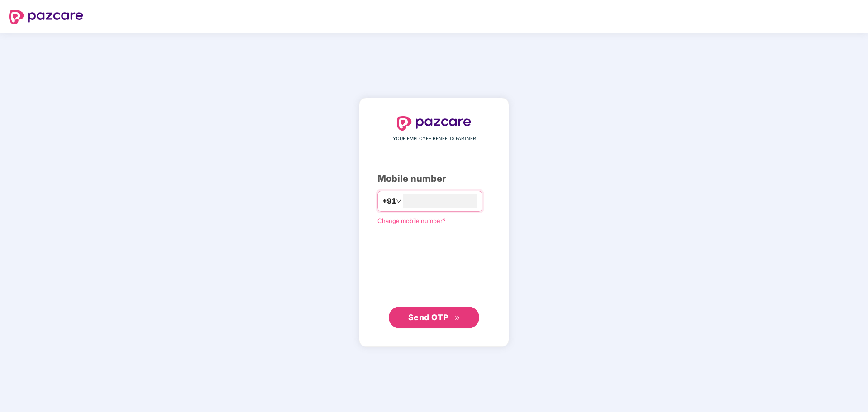 This screenshot has width=868, height=412. What do you see at coordinates (434, 318) in the screenshot?
I see `button: Send OTPdouble-right` at bounding box center [434, 318].